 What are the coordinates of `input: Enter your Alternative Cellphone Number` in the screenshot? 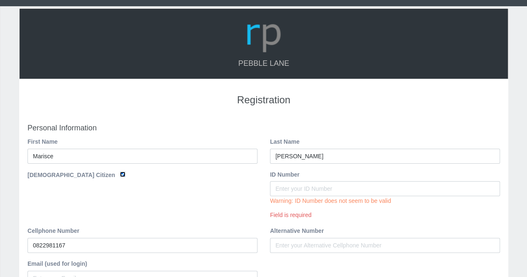 It's located at (385, 246).